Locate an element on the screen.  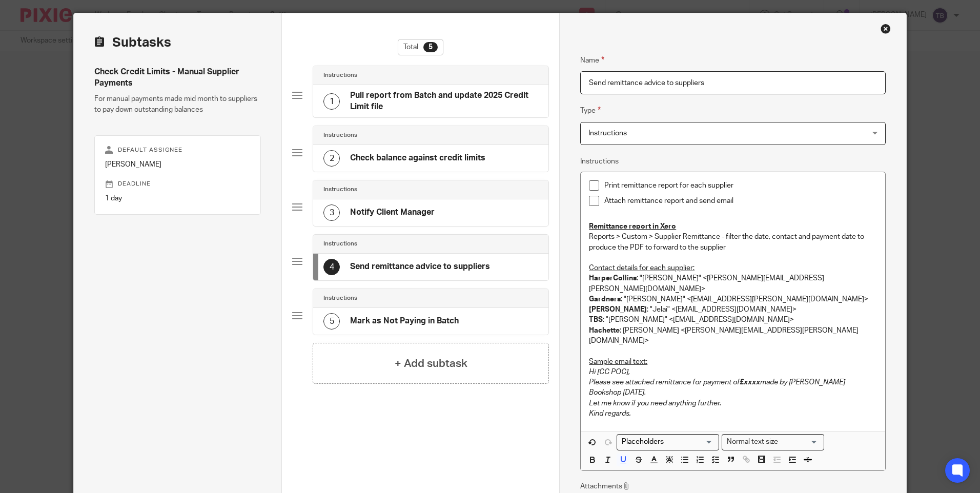
p: Attachments is located at coordinates (604, 487).